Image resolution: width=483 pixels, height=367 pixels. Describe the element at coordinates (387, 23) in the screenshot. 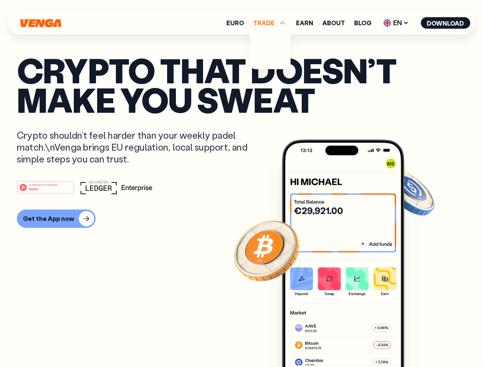

I see `img: flag-uk` at that location.